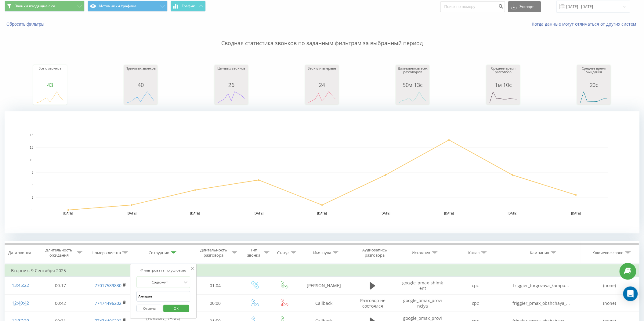  I want to click on td: google_pmax_shimkent, so click(422, 286).